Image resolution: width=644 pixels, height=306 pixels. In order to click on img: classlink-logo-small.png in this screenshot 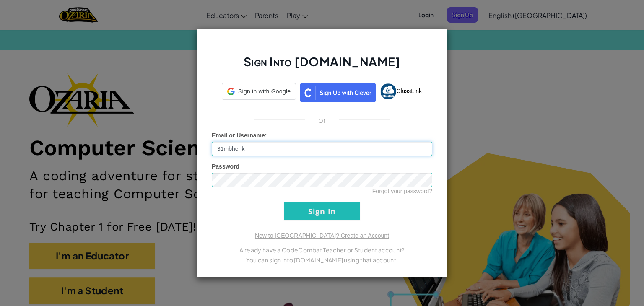, I will do `click(388, 91)`.